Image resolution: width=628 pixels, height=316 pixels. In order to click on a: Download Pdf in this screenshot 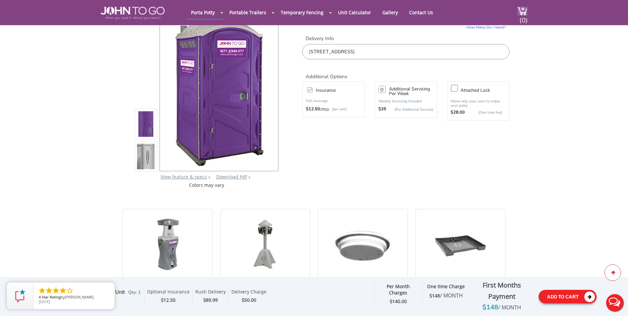, I will do `click(231, 176)`.